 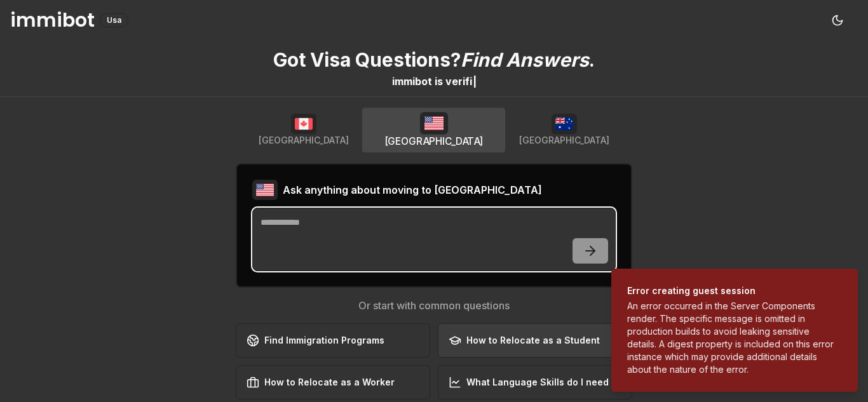 I want to click on img: Australia flag, so click(x=564, y=124).